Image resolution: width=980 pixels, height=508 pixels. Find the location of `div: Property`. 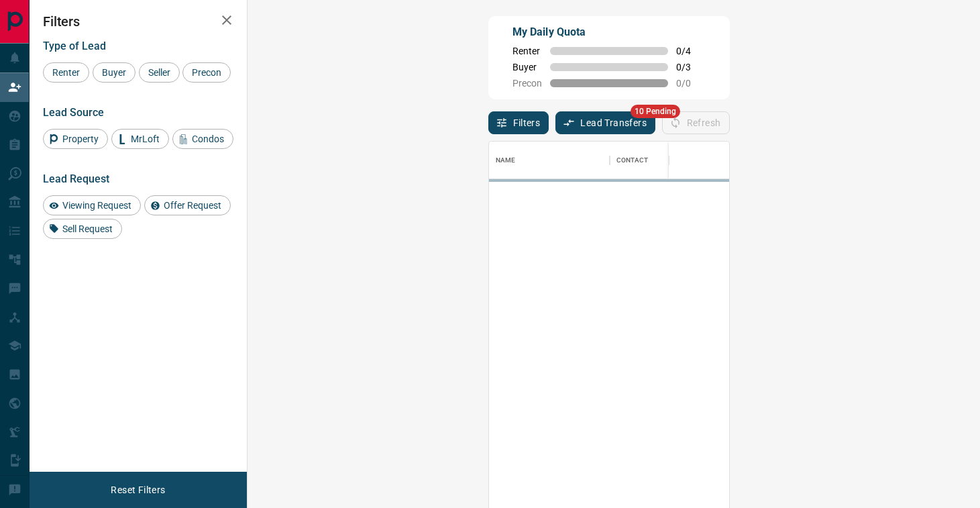

div: Property is located at coordinates (75, 139).